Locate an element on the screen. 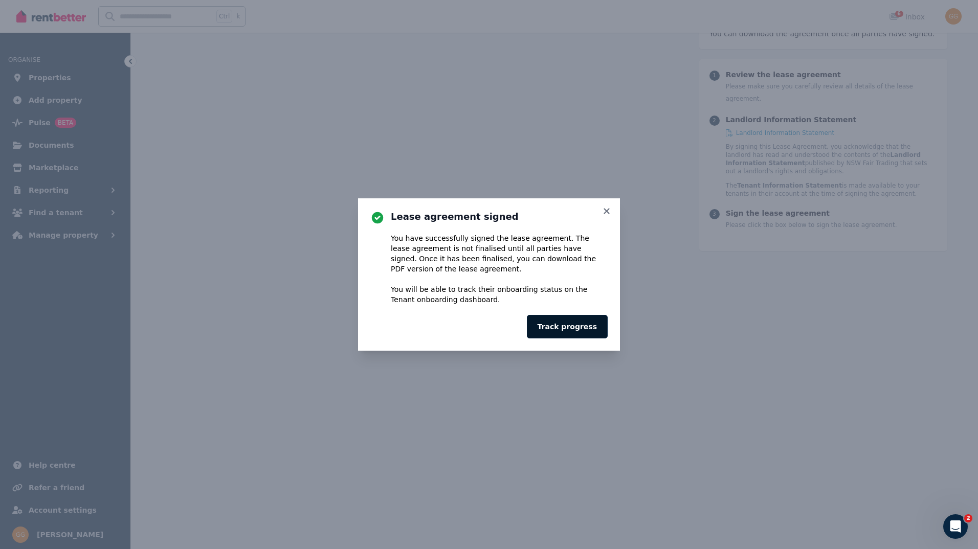 This screenshot has height=549, width=978. button: Track progress is located at coordinates (567, 327).